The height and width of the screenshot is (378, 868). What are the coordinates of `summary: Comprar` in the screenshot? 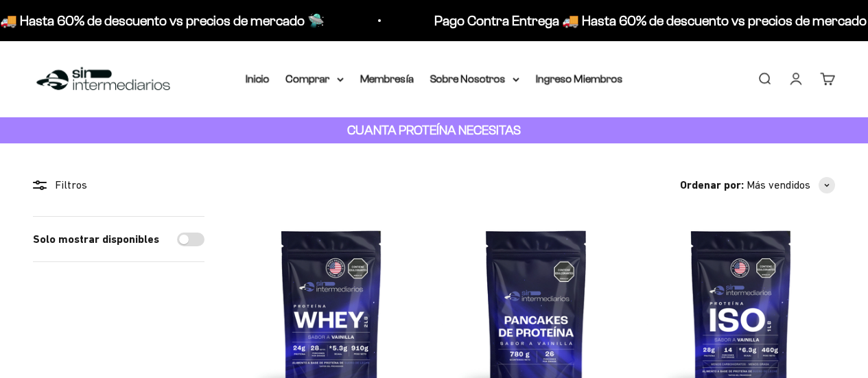 It's located at (315, 79).